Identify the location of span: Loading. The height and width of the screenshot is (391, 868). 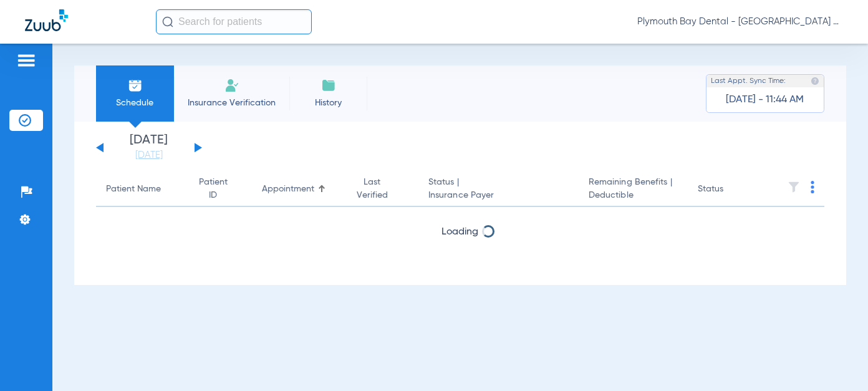
(460, 232).